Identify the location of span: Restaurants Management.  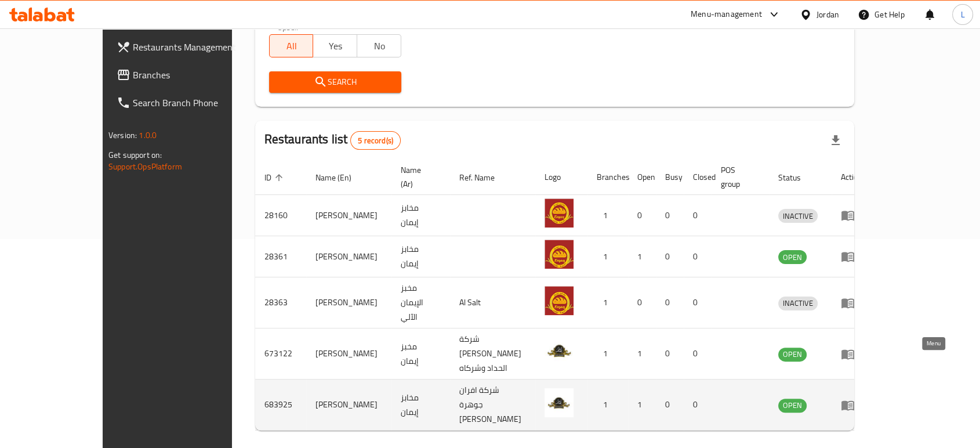
(194, 47).